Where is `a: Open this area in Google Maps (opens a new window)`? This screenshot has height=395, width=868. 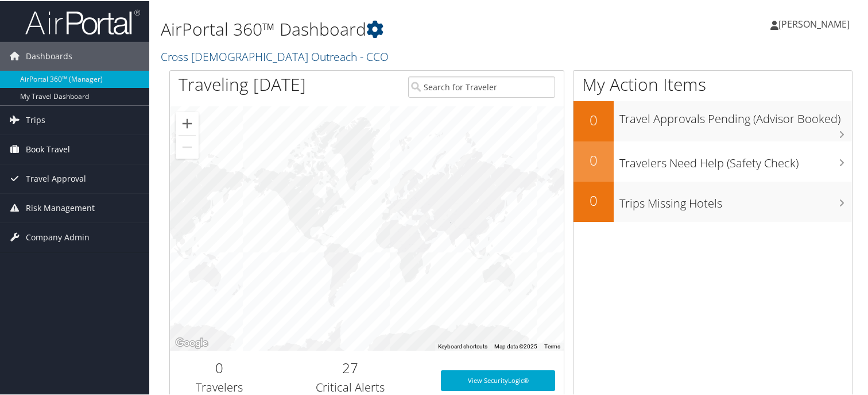 a: Open this area in Google Maps (opens a new window) is located at coordinates (191, 342).